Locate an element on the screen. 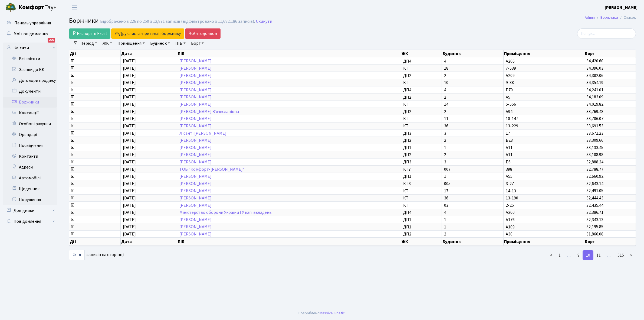 This screenshot has width=644, height=320. span: А200 is located at coordinates (543, 212).